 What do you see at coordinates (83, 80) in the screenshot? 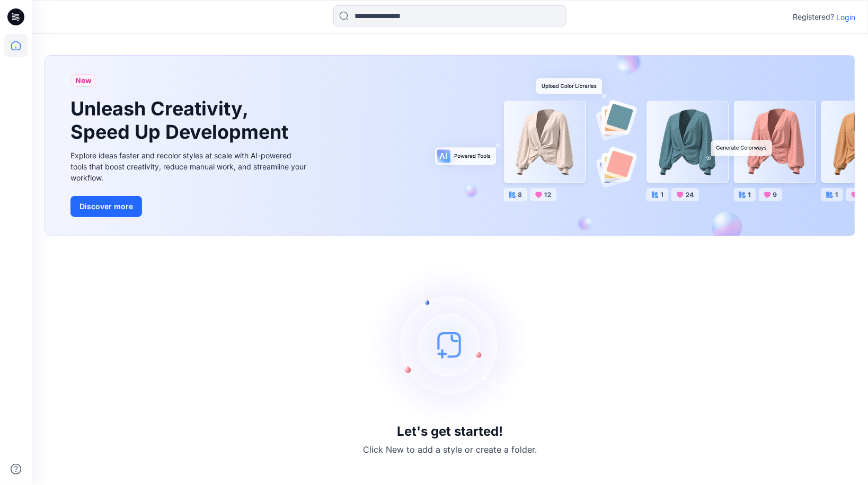
I see `span: New` at bounding box center [83, 80].